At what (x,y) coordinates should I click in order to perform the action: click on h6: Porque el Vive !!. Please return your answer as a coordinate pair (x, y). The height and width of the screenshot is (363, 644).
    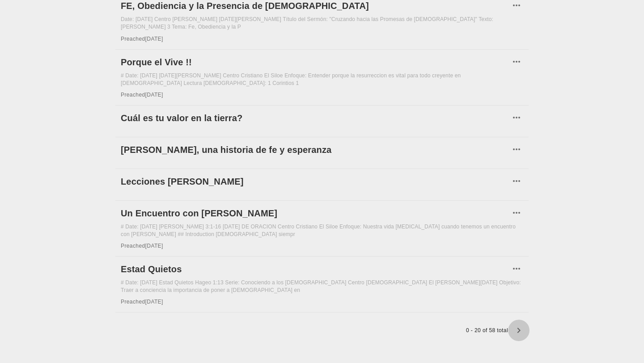
    Looking at the image, I should click on (316, 62).